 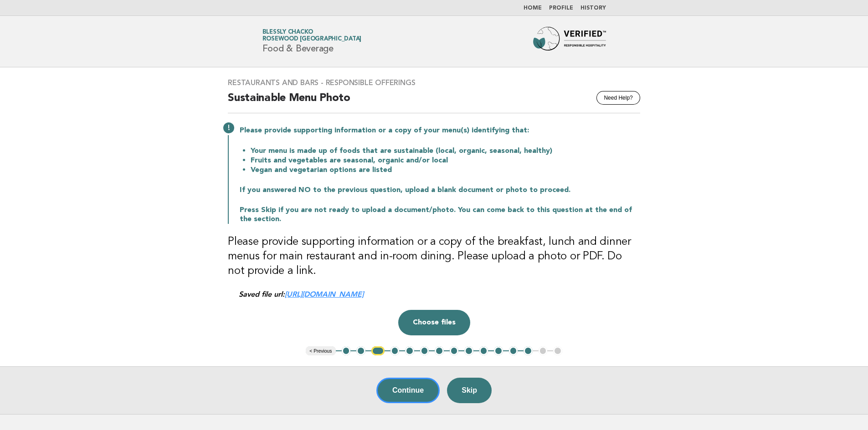 I want to click on li: Fruits and vegetables are seasonal, organic and/or local, so click(x=445, y=160).